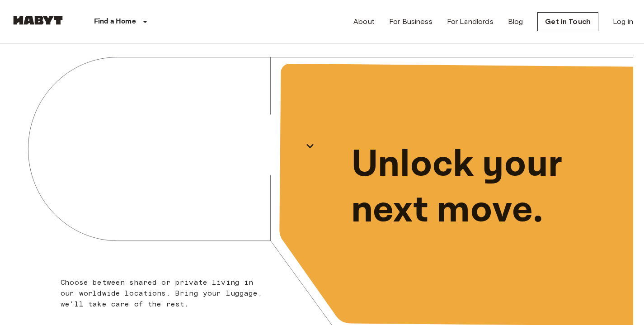 This screenshot has height=325, width=644. What do you see at coordinates (568, 21) in the screenshot?
I see `a: Get in Touch` at bounding box center [568, 21].